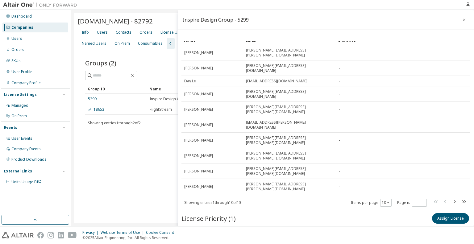  Describe the element at coordinates (123, 233) in the screenshot. I see `div: Website Terms of Use` at that location.